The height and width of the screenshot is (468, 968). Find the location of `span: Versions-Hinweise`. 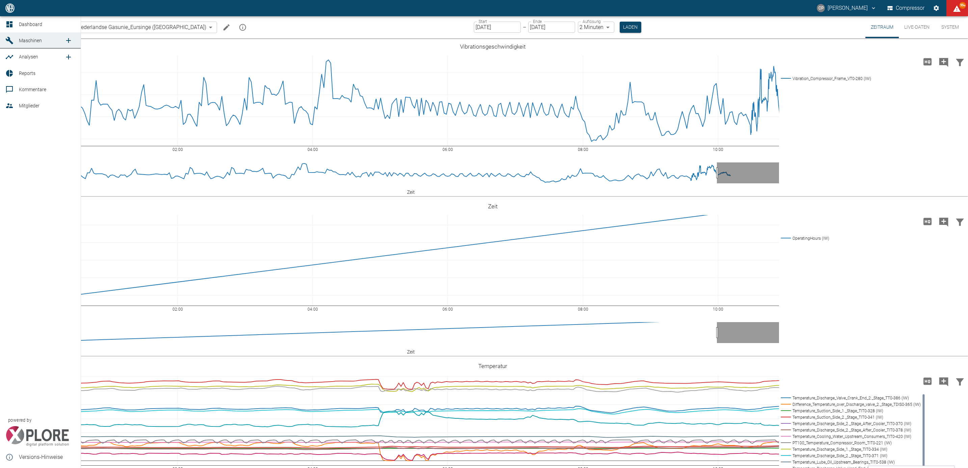

span: Versions-Hinweise is located at coordinates (47, 457).